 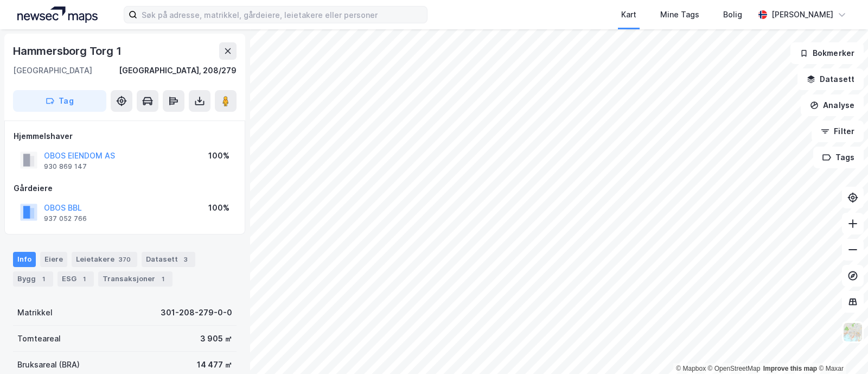 What do you see at coordinates (25, 259) in the screenshot?
I see `div: Info` at bounding box center [25, 259].